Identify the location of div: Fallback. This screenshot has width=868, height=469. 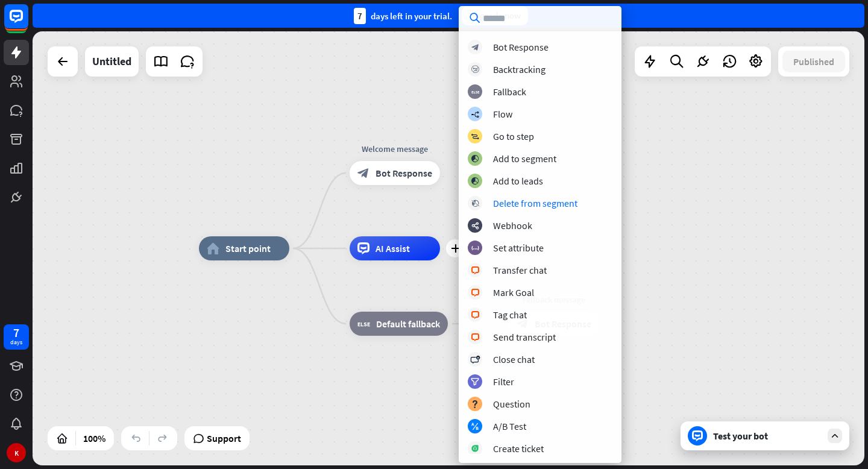
(509, 91).